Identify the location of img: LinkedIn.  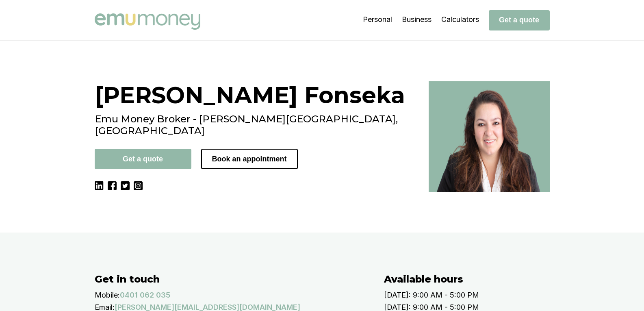
(99, 186).